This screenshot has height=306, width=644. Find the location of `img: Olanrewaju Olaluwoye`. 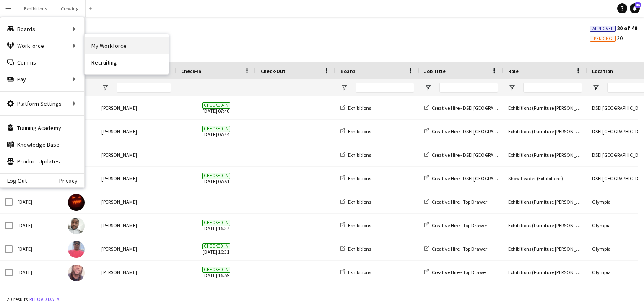

img: Olanrewaju Olaluwoye is located at coordinates (76, 226).